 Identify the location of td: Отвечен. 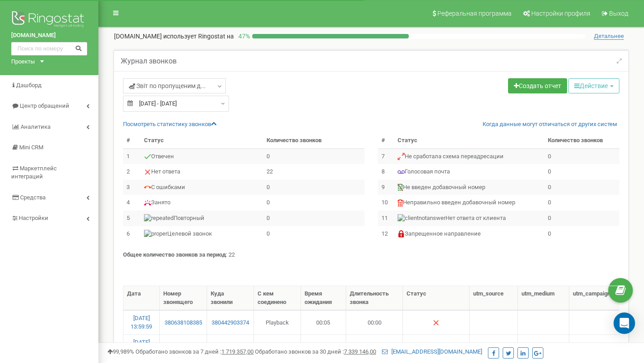
(202, 156).